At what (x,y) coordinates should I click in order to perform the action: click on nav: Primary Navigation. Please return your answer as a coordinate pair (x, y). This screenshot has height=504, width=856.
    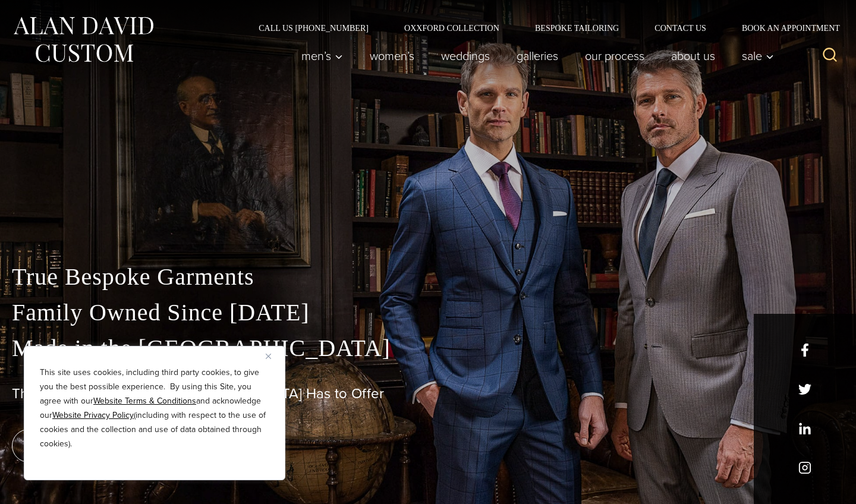
    Looking at the image, I should click on (534, 56).